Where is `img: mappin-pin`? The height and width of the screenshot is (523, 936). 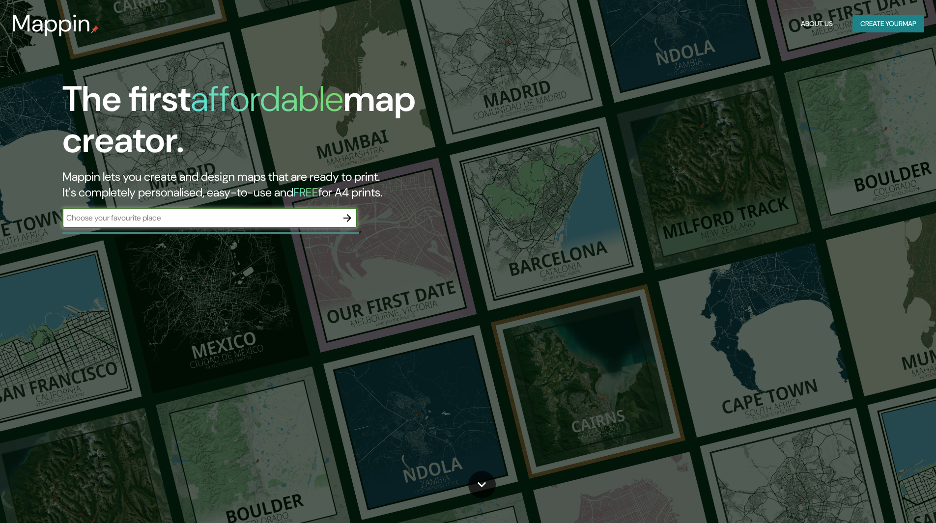
img: mappin-pin is located at coordinates (95, 29).